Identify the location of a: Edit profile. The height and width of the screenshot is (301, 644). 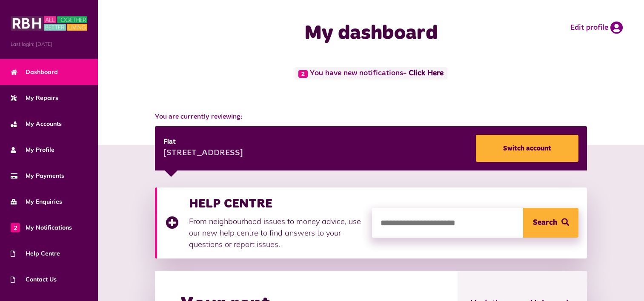
(596, 28).